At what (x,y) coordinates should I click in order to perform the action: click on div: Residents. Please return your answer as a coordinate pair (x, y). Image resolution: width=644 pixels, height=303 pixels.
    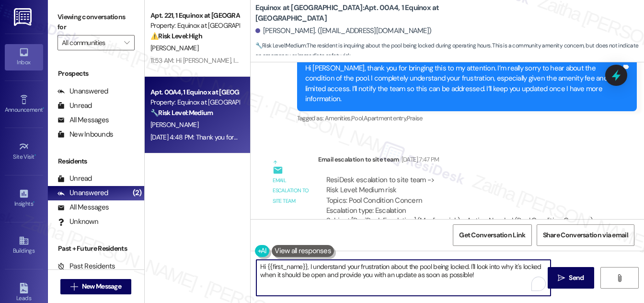
    Looking at the image, I should click on (96, 162).